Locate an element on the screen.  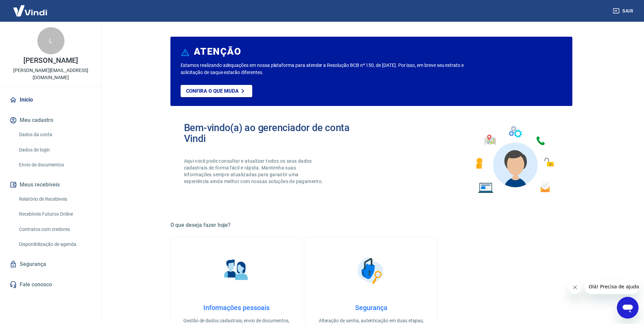
button: Meu cadastro is located at coordinates (50, 120).